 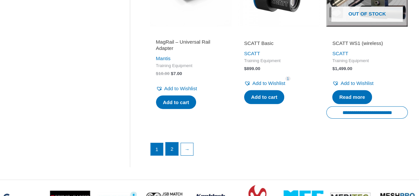 What do you see at coordinates (367, 44) in the screenshot?
I see `a: SCATT WS1 (wireless)` at bounding box center [367, 44].